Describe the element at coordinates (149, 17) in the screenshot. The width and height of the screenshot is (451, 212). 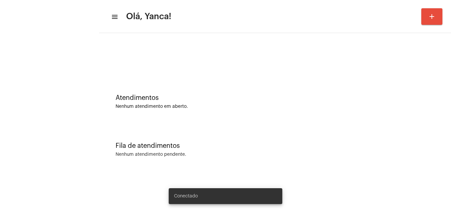
I see `span: Olá, Yanca!` at that location.